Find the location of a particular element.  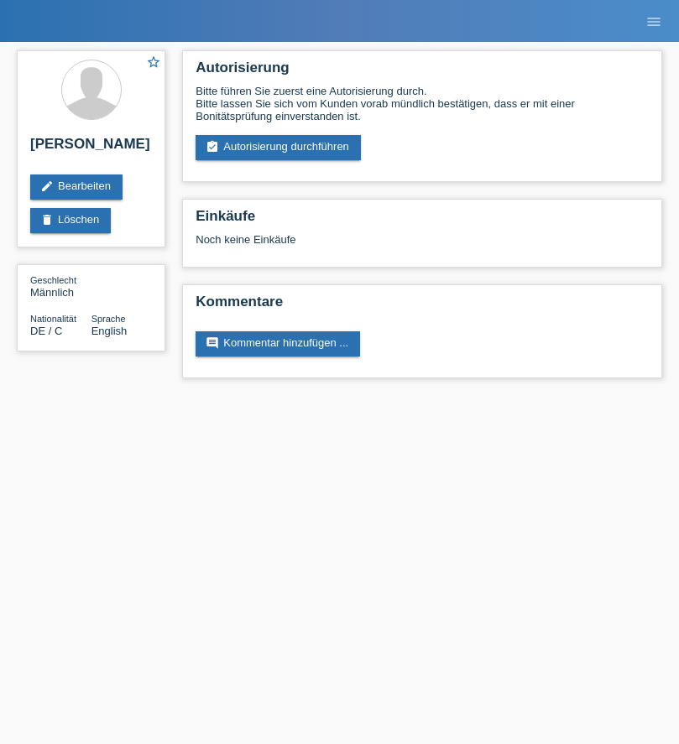

div: Bitte führen Sie zuerst eine Autorisierung durch. Bitte lassen Sie sich vom Kunden vorab mündlich... is located at coordinates (422, 103).